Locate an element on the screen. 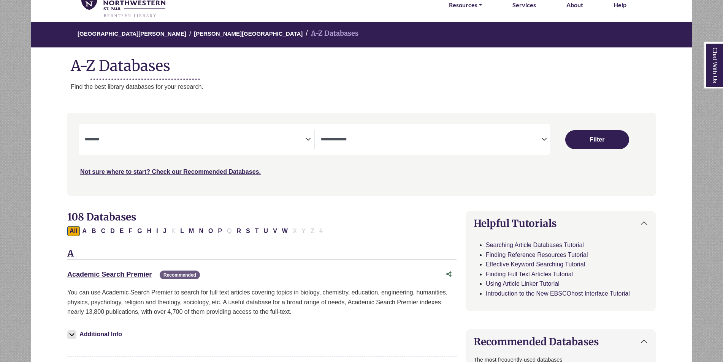 The image size is (723, 362). p: You can use Academic Search Premier to search for full text articles covering topics in biology, ... is located at coordinates (262, 302).